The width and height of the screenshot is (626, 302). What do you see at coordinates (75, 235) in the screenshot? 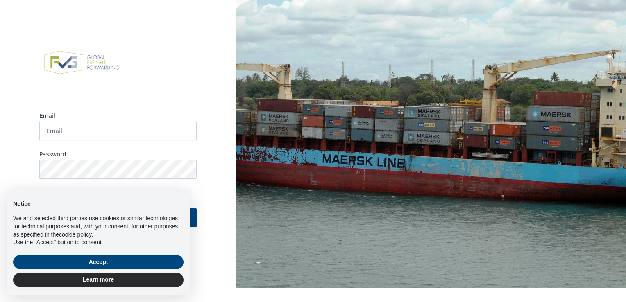
I see `a: cookie policy` at bounding box center [75, 235].